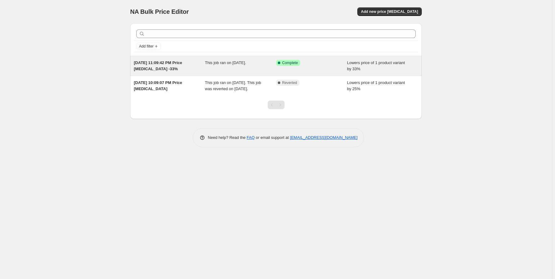 This screenshot has height=279, width=555. Describe the element at coordinates (376, 66) in the screenshot. I see `span: Lowers price of 1 product variant by 33%` at that location.